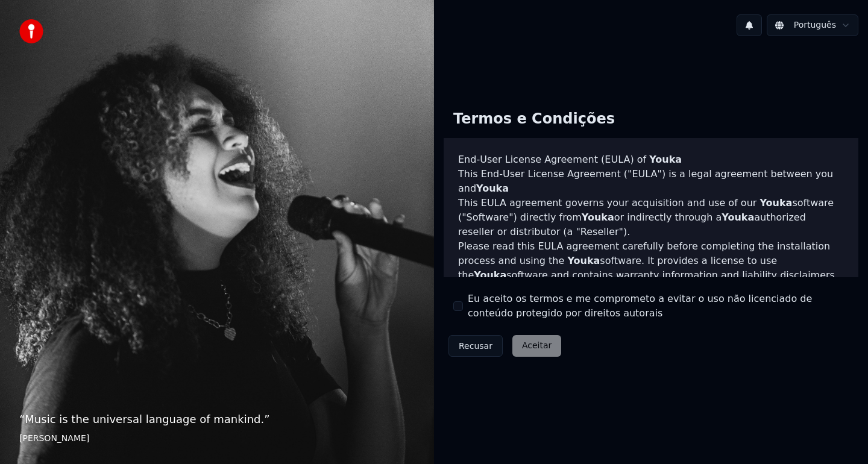 This screenshot has height=464, width=868. I want to click on p: This EULA agreement governs your acquisition and use of our software ("Software") directly from o..., so click(651, 217).